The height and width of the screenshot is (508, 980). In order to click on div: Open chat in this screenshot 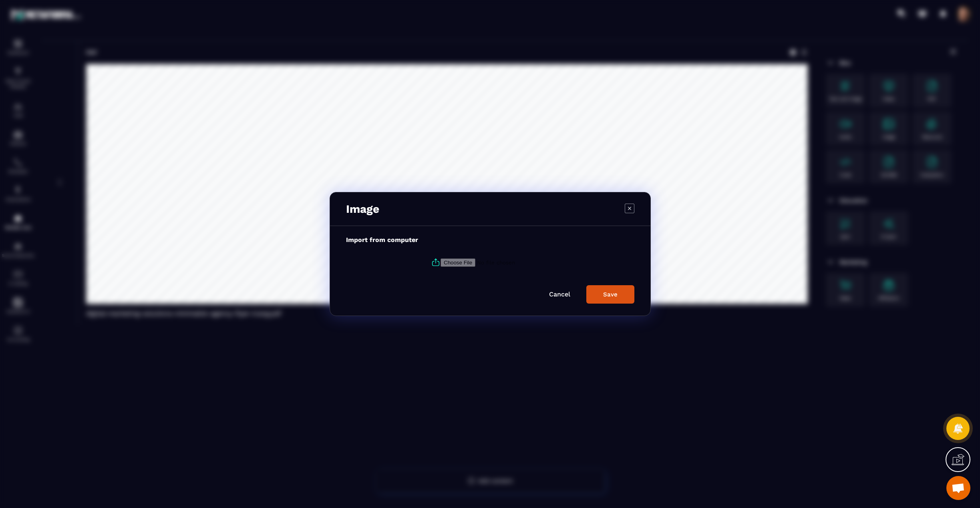, I will do `click(958, 488)`.